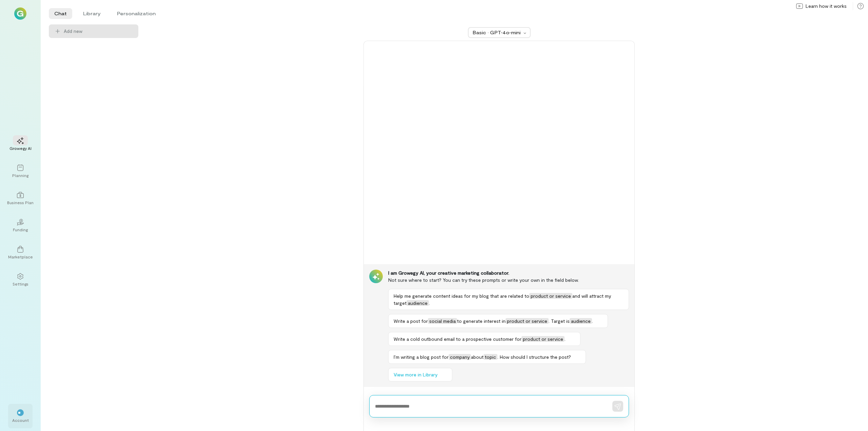 Image resolution: width=868 pixels, height=431 pixels. What do you see at coordinates (20, 284) in the screenshot?
I see `div: Settings` at bounding box center [20, 284].